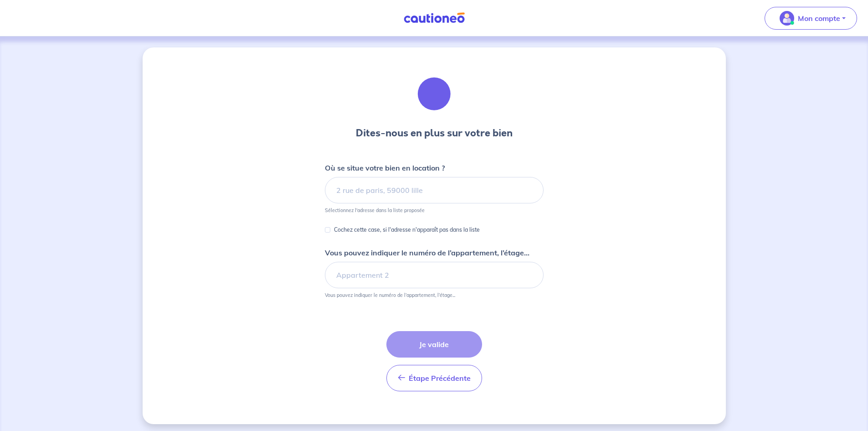  I want to click on img: illu_account_valid_menu.svg, so click(787, 18).